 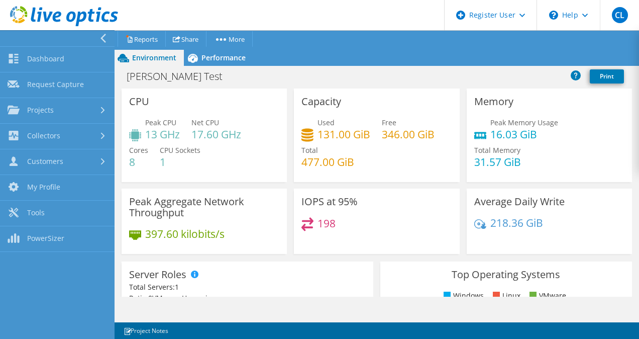 I want to click on span: Free, so click(x=389, y=122).